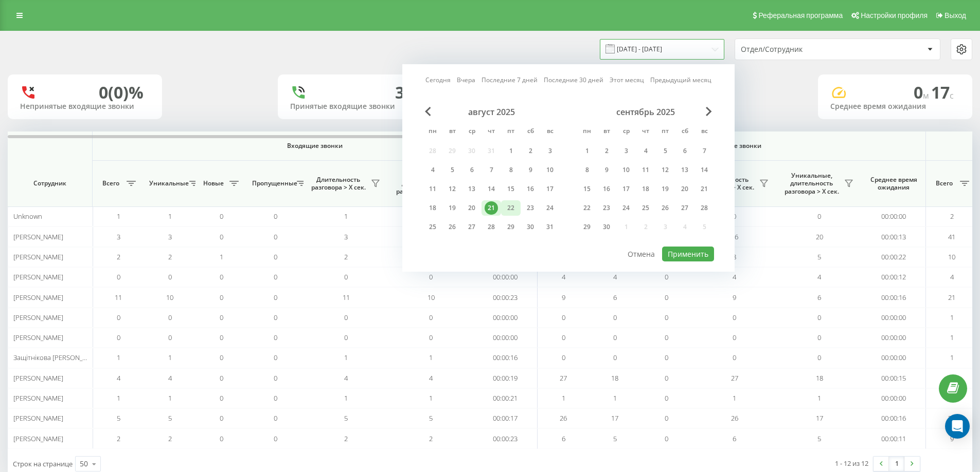 The width and height of the screenshot is (980, 472). What do you see at coordinates (626, 189) in the screenshot?
I see `div: ср 17 сент. 2025 г.` at bounding box center [626, 189].